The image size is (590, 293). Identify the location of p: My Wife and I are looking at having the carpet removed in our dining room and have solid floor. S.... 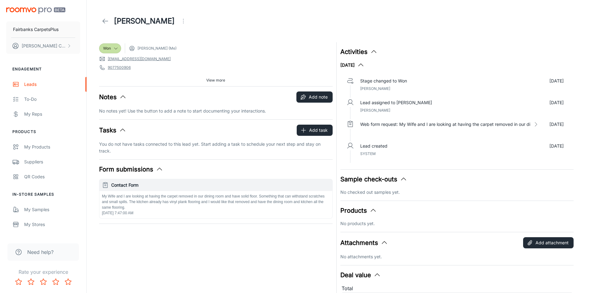
(216, 202).